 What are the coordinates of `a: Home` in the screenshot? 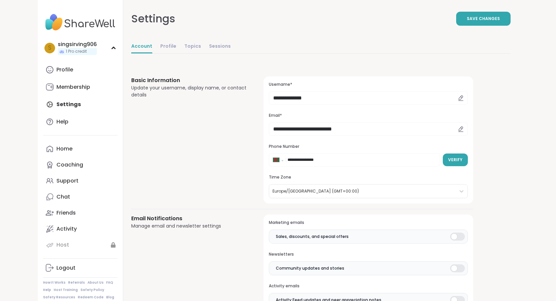 It's located at (80, 149).